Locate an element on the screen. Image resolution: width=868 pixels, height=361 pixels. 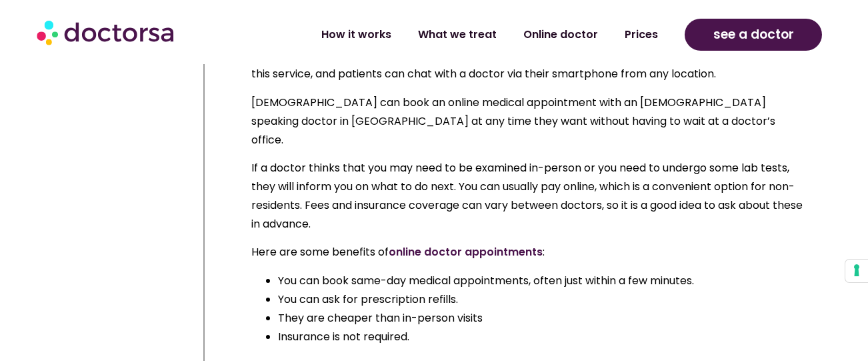
span: They are cheaper than in-person visits is located at coordinates (380, 317).